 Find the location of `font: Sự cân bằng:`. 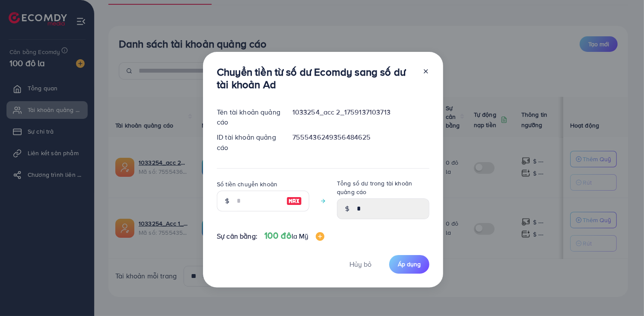

font: Sự cân bằng: is located at coordinates (237, 236).